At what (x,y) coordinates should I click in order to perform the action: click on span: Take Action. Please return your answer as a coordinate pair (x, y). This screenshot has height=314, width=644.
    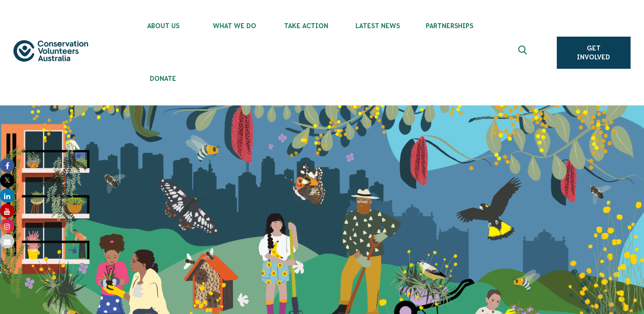
    Looking at the image, I should click on (307, 26).